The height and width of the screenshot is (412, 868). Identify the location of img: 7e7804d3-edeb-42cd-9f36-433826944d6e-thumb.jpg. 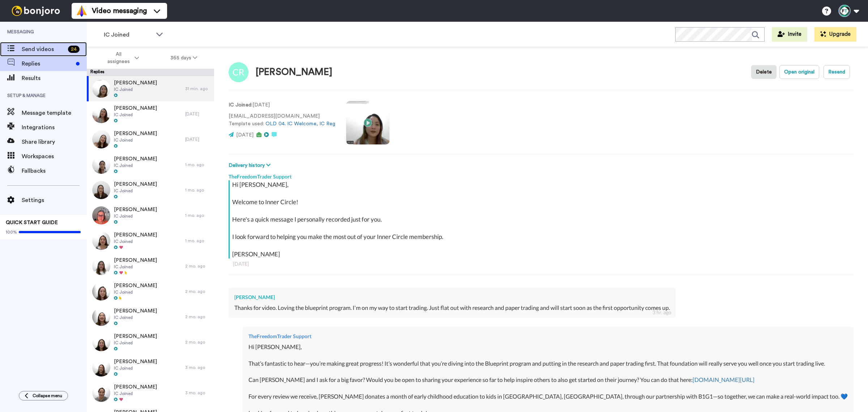
(102, 266).